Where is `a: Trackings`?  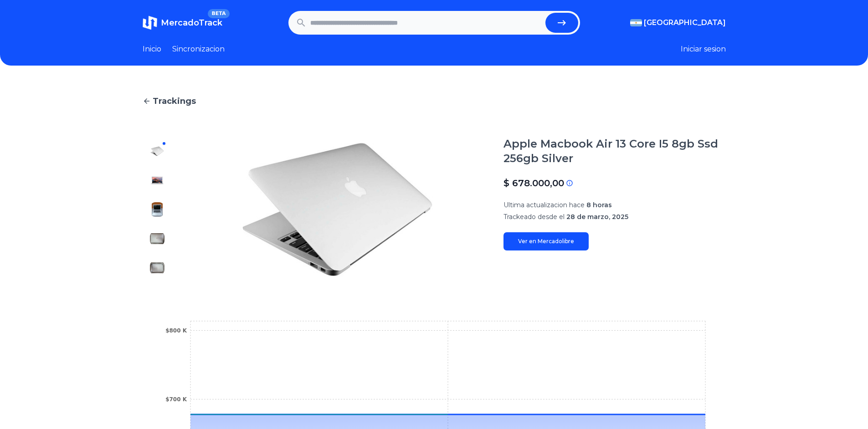 a: Trackings is located at coordinates (435, 101).